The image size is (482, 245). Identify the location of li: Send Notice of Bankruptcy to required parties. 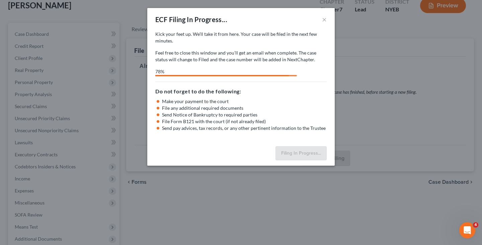
(245, 115).